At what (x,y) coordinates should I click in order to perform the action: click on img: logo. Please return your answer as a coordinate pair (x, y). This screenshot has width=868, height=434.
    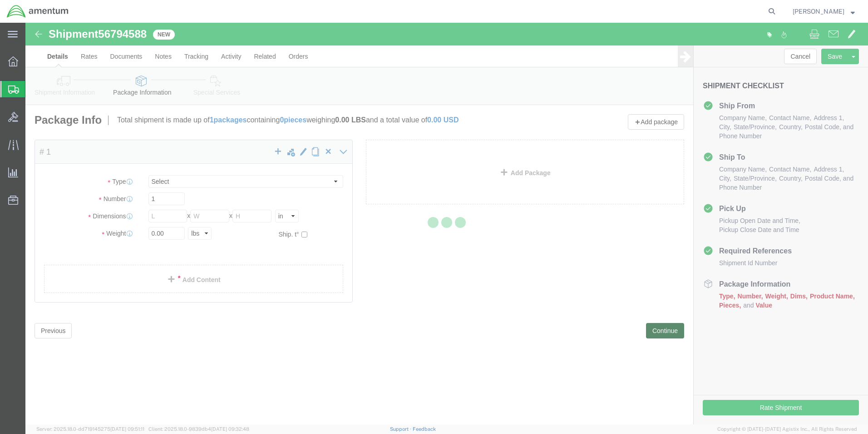
    Looking at the image, I should click on (38, 12).